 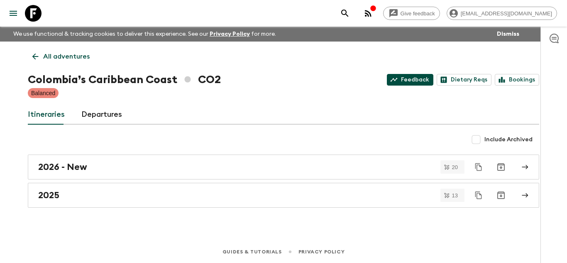 What do you see at coordinates (345, 13) in the screenshot?
I see `button: search adventures` at bounding box center [345, 13].